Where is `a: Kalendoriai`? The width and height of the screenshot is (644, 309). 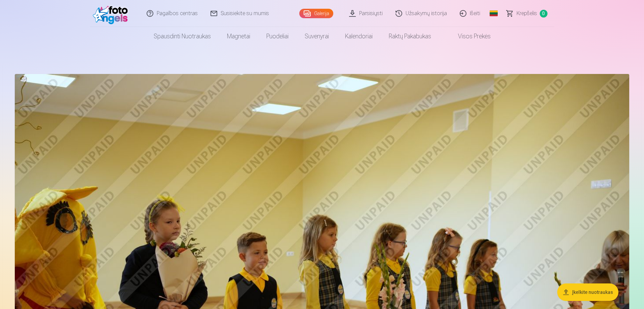 a: Kalendoriai is located at coordinates (359, 36).